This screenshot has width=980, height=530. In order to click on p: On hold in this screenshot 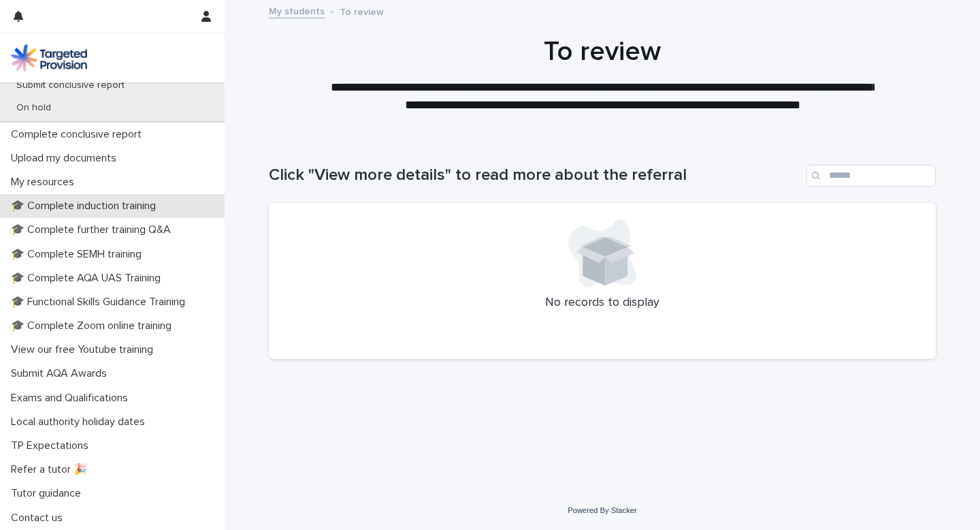, I will do `click(34, 108)`.